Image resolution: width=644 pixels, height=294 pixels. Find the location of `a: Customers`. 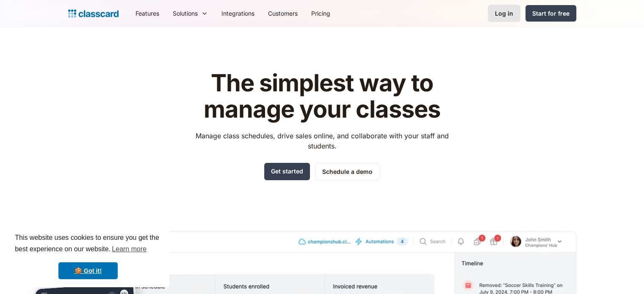

a: Customers is located at coordinates (283, 13).